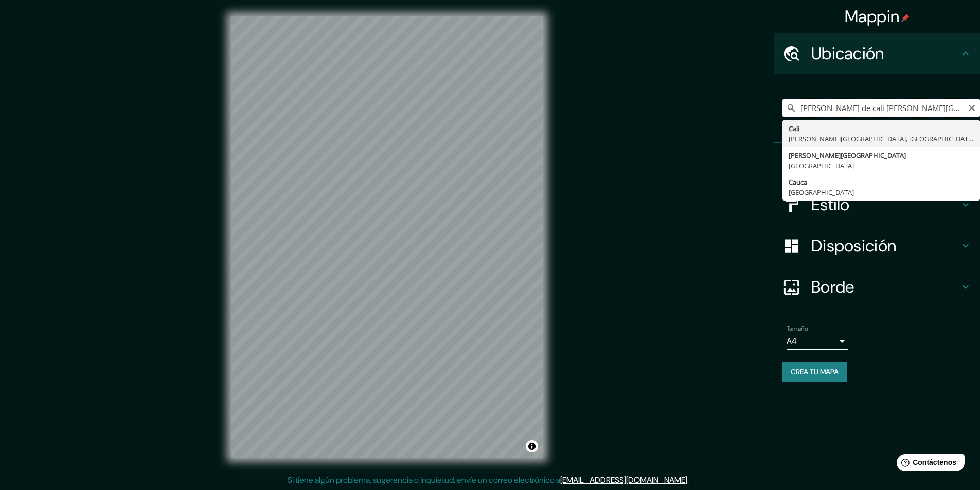  I want to click on div: Estilo, so click(876, 204).